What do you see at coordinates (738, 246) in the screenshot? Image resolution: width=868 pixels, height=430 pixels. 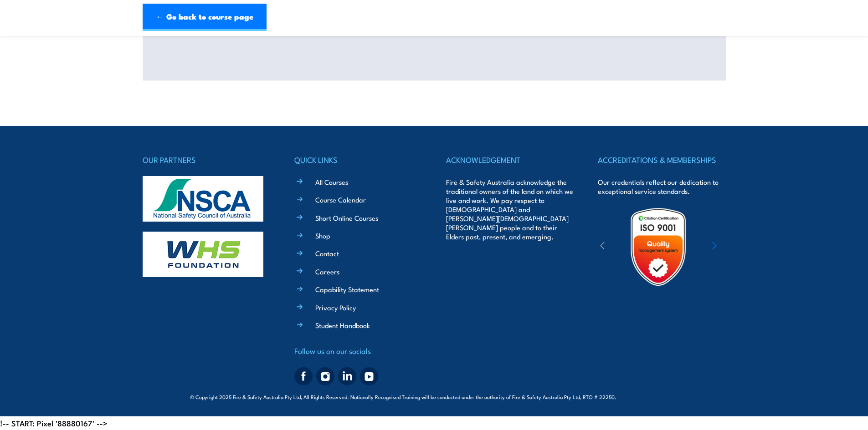 I see `img: ewpa-logo` at bounding box center [738, 246].